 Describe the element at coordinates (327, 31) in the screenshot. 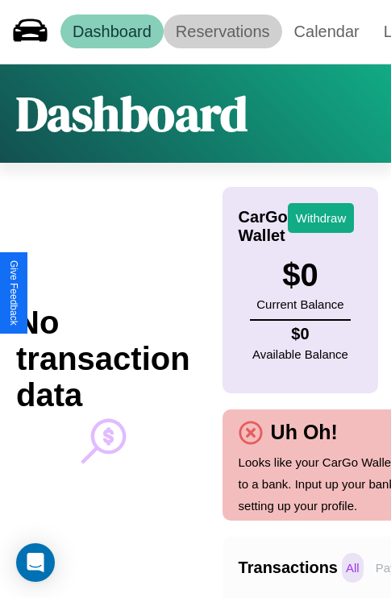

I see `a: Calendar` at that location.